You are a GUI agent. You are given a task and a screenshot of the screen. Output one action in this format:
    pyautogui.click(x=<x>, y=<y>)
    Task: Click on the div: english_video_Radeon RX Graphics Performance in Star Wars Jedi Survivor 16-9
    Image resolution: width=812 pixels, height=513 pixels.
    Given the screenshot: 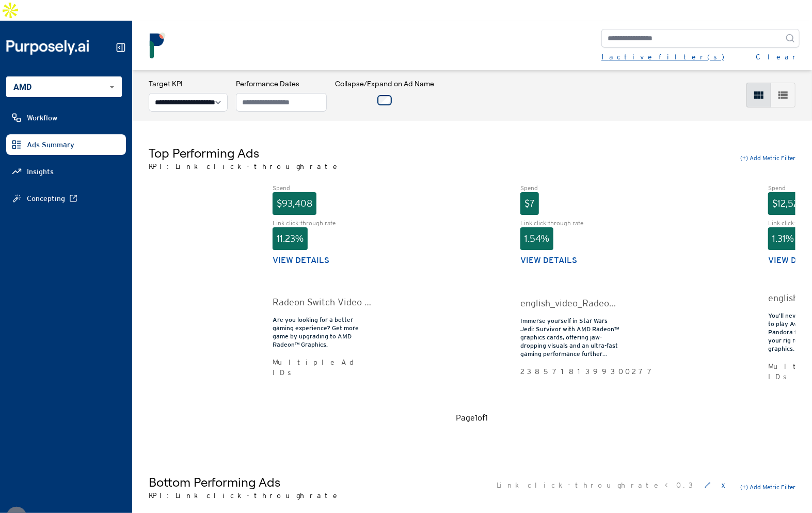 What is the action you would take?
    pyautogui.click(x=570, y=303)
    